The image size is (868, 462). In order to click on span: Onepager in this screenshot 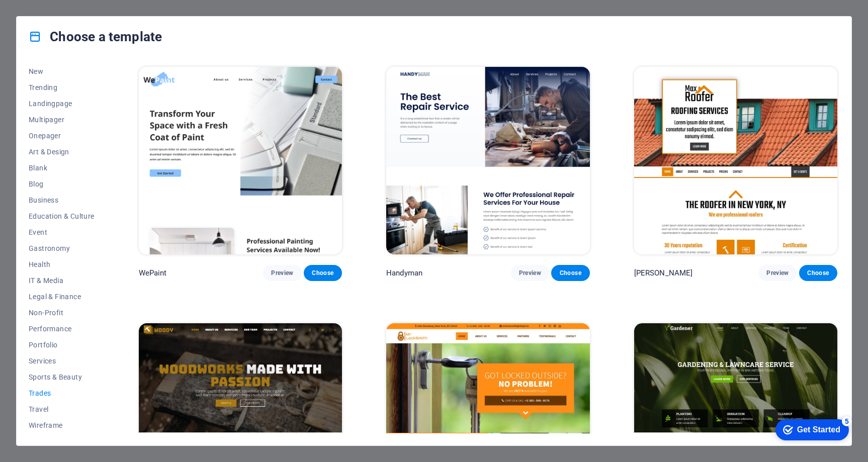, I will do `click(62, 136)`.